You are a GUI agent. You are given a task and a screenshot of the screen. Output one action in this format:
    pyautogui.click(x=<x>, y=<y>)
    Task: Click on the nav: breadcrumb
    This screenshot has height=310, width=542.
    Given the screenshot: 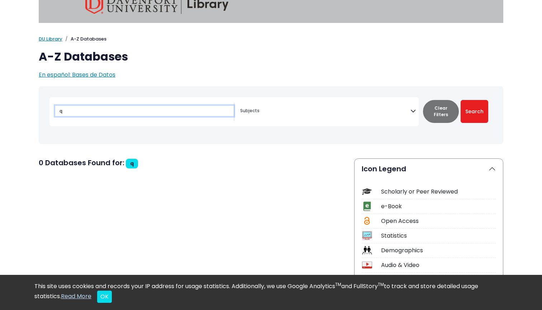 What is the action you would take?
    pyautogui.click(x=271, y=39)
    